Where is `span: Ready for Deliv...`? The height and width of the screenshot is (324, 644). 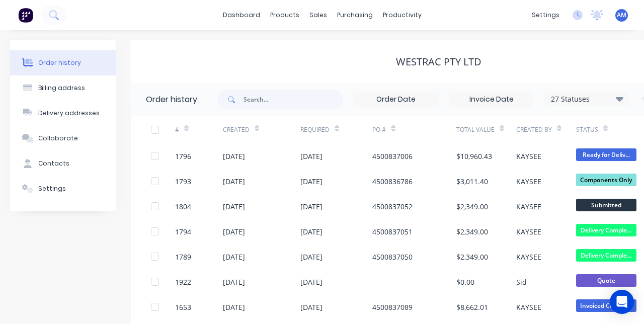
span: Ready for Deliv... is located at coordinates (606, 154).